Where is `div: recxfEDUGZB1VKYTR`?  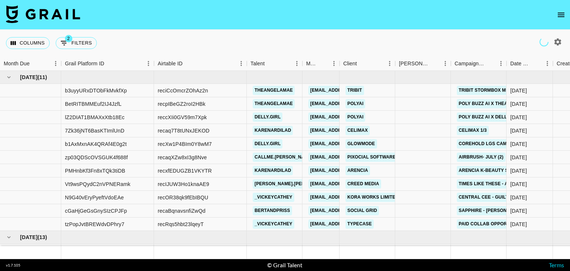 div: recxfEDUGZB1VKYTR is located at coordinates (185, 171).